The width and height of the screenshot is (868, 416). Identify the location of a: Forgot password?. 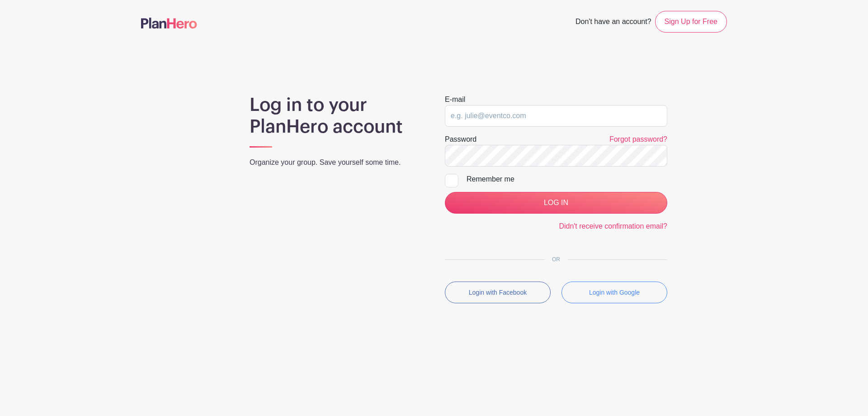
(638, 139).